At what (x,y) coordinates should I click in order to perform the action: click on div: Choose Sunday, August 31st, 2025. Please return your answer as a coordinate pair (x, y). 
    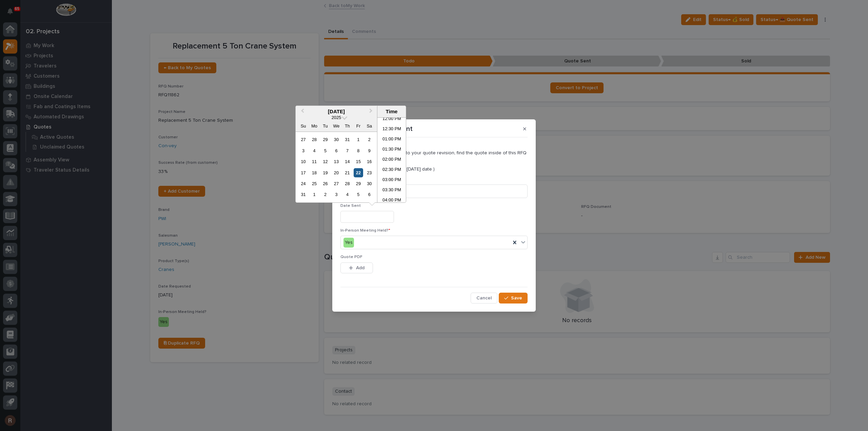
    Looking at the image, I should click on (303, 194).